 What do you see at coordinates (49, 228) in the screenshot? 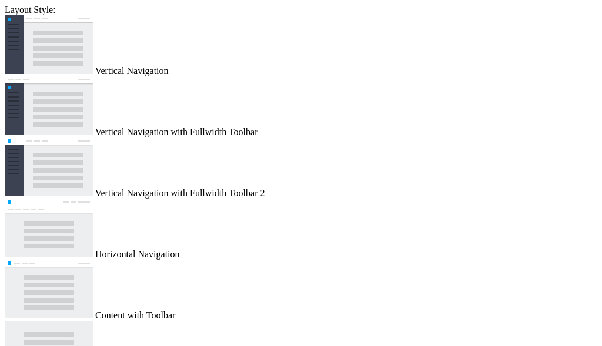
I see `img: horizontal-nav.jpg` at bounding box center [49, 228].